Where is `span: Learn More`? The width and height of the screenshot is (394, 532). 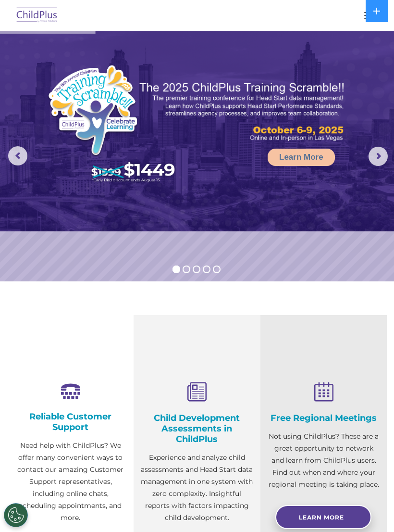 span: Learn More is located at coordinates (321, 517).